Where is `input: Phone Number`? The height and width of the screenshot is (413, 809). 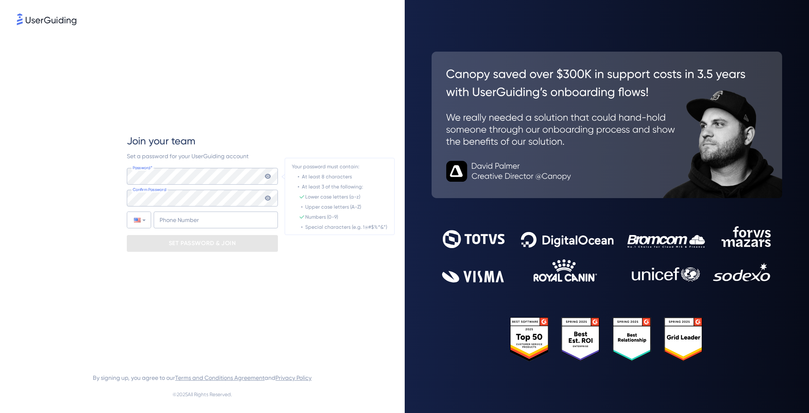 input: Phone Number is located at coordinates (216, 220).